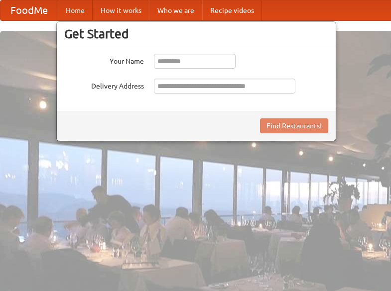  I want to click on a: Recipe videos, so click(232, 10).